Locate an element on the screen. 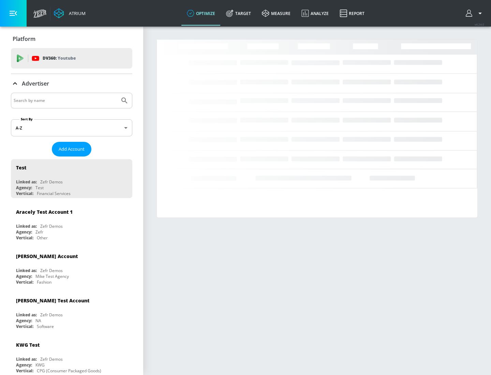  p: Advertiser is located at coordinates (35, 84).